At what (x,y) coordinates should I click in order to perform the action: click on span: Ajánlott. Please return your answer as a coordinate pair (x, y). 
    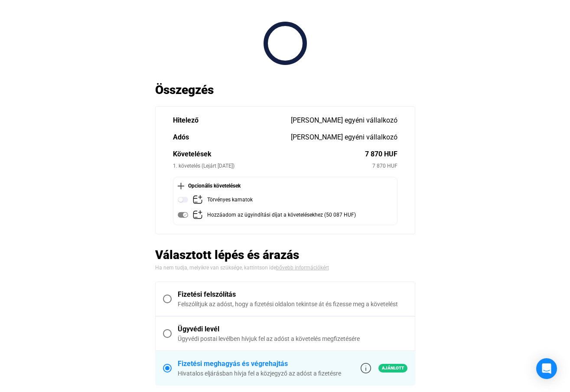
    Looking at the image, I should click on (392, 368).